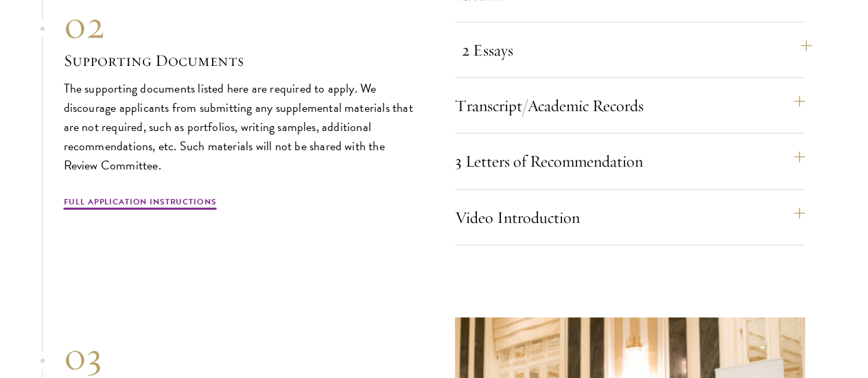  Describe the element at coordinates (630, 106) in the screenshot. I see `button: Transcript/Academic Records` at that location.